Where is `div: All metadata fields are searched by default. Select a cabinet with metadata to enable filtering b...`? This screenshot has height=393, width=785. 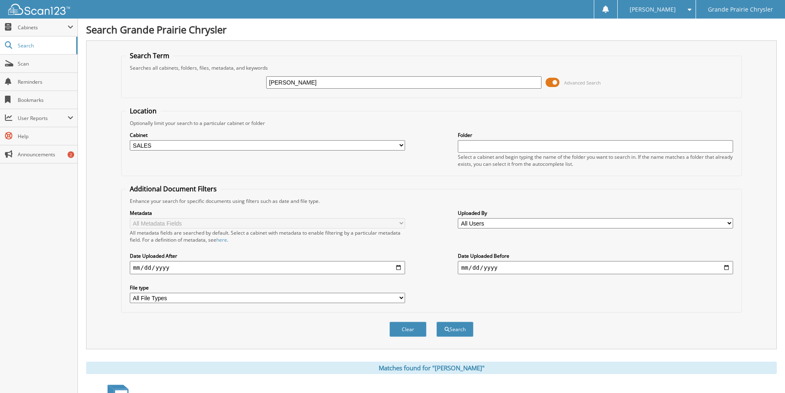
div: All metadata fields are searched by default. Select a cabinet with metadata to enable filtering b... is located at coordinates (267, 236).